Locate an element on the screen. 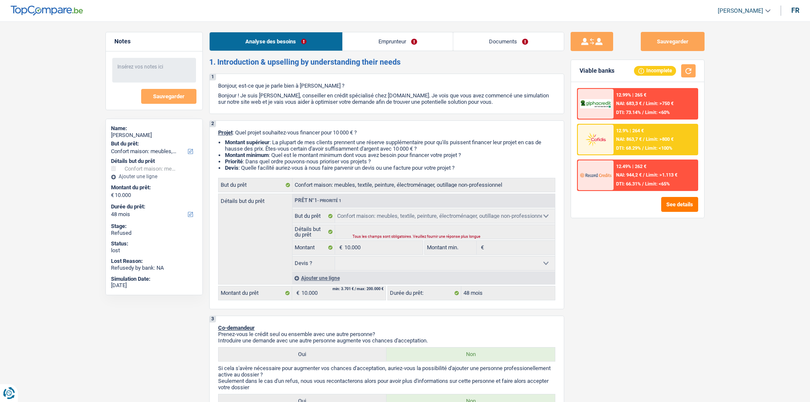  p: Si cela s'avère nécessaire pour augmenter vos chances d'acceptation, auriez-vous la possibilité d... is located at coordinates (386, 371).